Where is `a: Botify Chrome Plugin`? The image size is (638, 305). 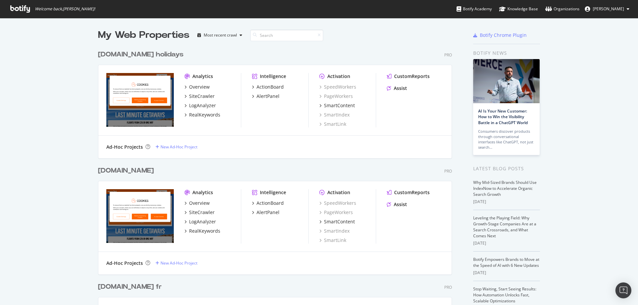
a: Botify Chrome Plugin is located at coordinates (499, 35).